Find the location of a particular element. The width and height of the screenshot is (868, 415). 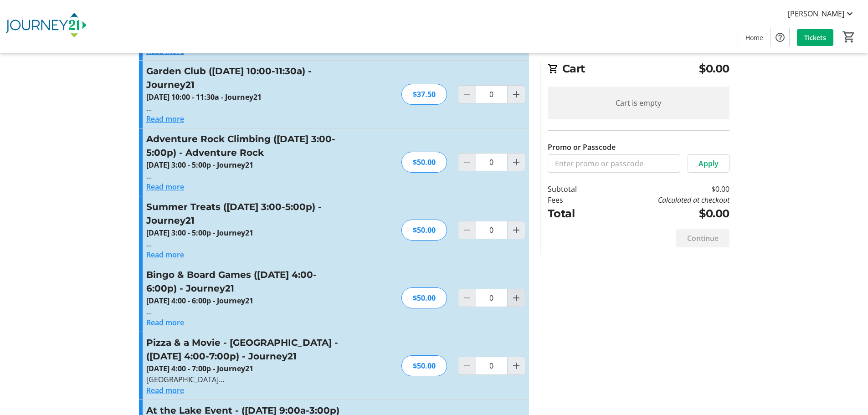

input: Garden Club (August 16 - 10:00-11:30a) - Journey21 Quantity is located at coordinates (491, 94).